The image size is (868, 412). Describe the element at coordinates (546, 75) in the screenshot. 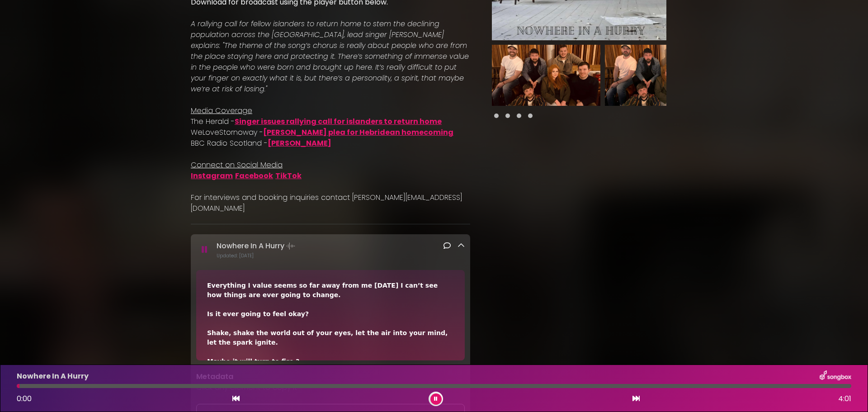

I see `img: h7Oj0iWbT867Bb53q9za` at that location.